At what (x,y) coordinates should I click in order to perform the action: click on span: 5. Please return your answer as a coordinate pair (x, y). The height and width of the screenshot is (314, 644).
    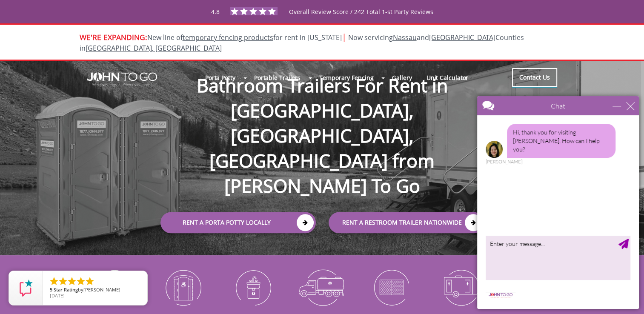
    Looking at the image, I should click on (51, 289).